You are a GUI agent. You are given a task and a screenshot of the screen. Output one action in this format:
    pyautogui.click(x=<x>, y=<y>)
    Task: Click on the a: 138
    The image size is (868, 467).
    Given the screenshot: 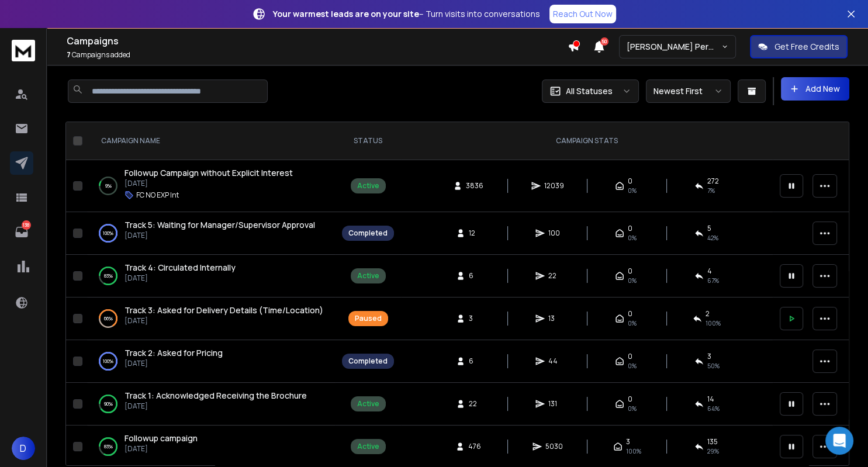 What is the action you would take?
    pyautogui.click(x=22, y=232)
    